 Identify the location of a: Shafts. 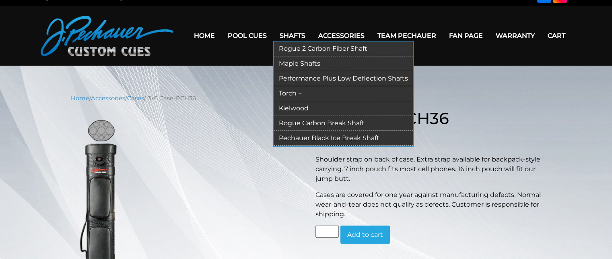
(292, 35).